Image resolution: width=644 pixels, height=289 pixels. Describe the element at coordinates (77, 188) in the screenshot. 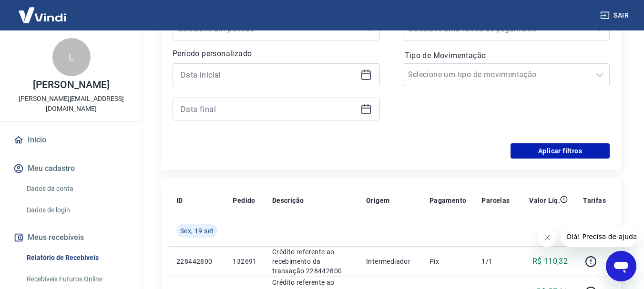

I see `a: Dados da conta` at that location.